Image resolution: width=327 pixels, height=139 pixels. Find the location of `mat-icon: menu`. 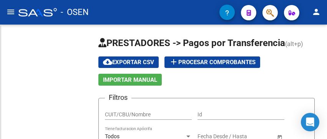

mat-icon: menu is located at coordinates (11, 12).